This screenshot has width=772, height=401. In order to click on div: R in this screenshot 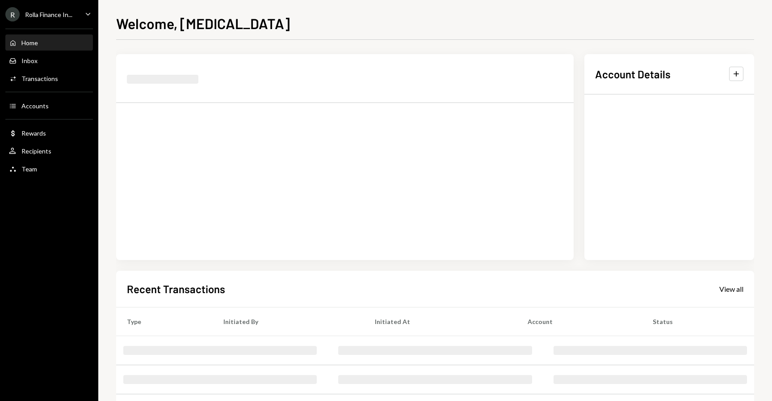, I will do `click(13, 14)`.